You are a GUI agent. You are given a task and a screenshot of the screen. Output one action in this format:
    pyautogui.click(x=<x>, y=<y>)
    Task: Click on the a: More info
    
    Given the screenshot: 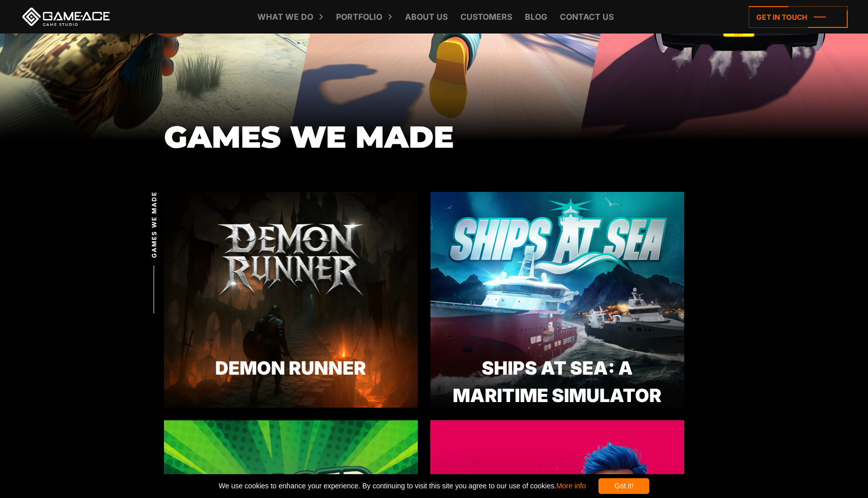 What is the action you would take?
    pyautogui.click(x=571, y=486)
    